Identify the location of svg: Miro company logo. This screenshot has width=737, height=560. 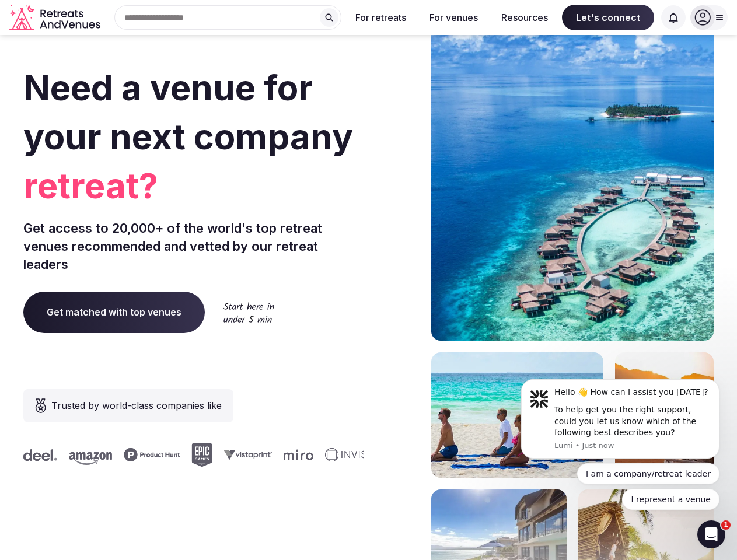
(295, 455).